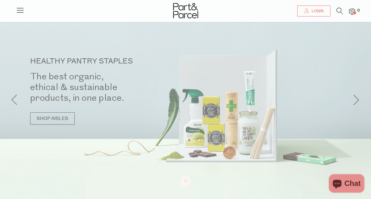 Image resolution: width=371 pixels, height=199 pixels. Describe the element at coordinates (352, 11) in the screenshot. I see `a: 0` at that location.